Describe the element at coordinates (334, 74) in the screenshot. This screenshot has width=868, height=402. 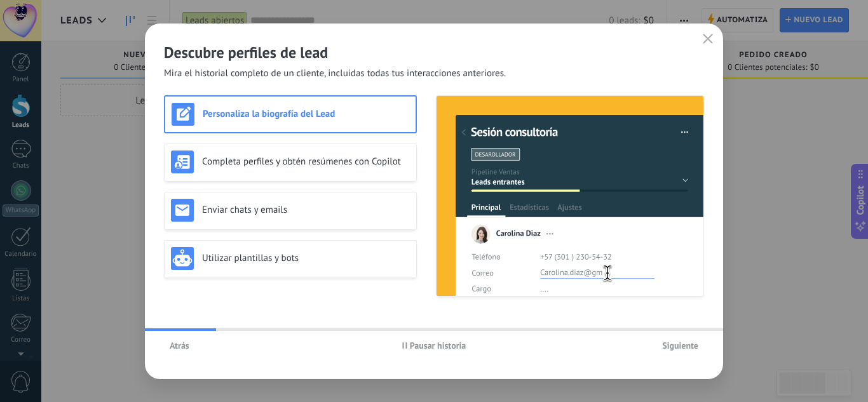
I see `span: Mira el historial completo de un cliente, incluidas todas tus interacciones anteriores.` at that location.